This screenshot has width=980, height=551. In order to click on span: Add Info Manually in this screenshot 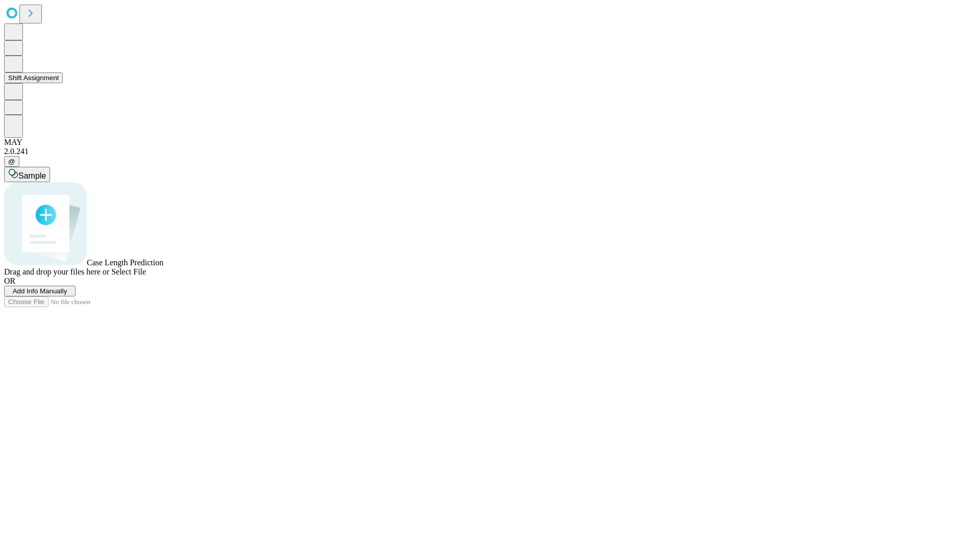, I will do `click(40, 291)`.